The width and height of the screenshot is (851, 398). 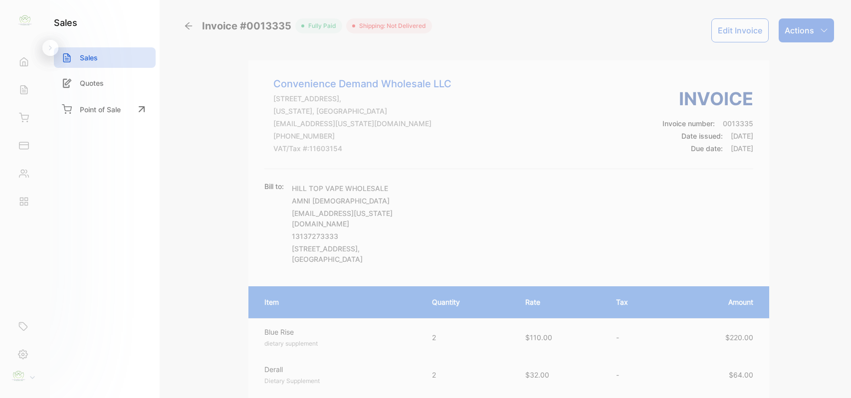 I want to click on p: dietary supplement, so click(x=339, y=344).